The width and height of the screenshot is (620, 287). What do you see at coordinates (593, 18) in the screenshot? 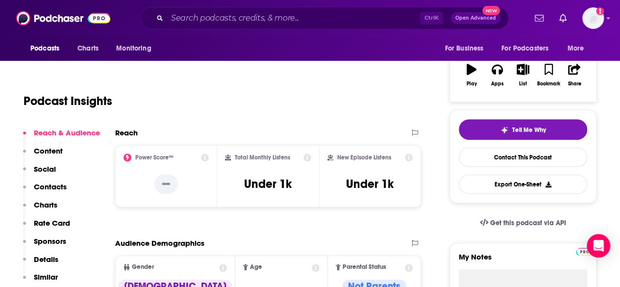
I see `button: Show profile menu` at bounding box center [593, 18].